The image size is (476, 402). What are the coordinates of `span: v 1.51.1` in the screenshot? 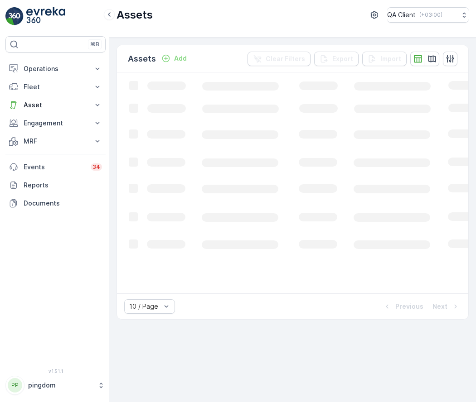 It's located at (55, 371).